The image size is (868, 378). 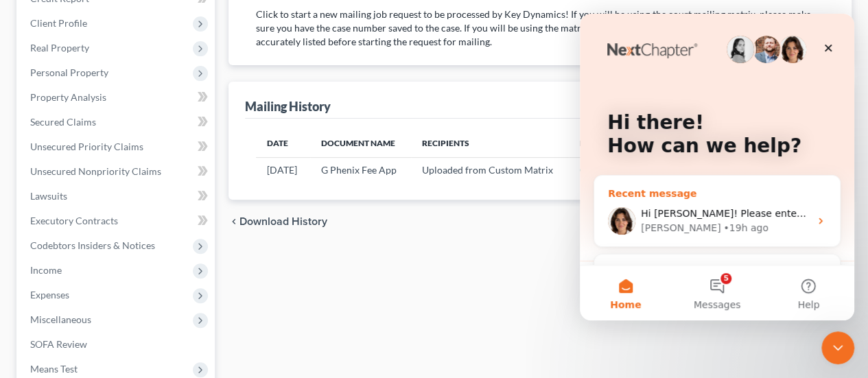 What do you see at coordinates (360, 144) in the screenshot?
I see `th: Document Name` at bounding box center [360, 144].